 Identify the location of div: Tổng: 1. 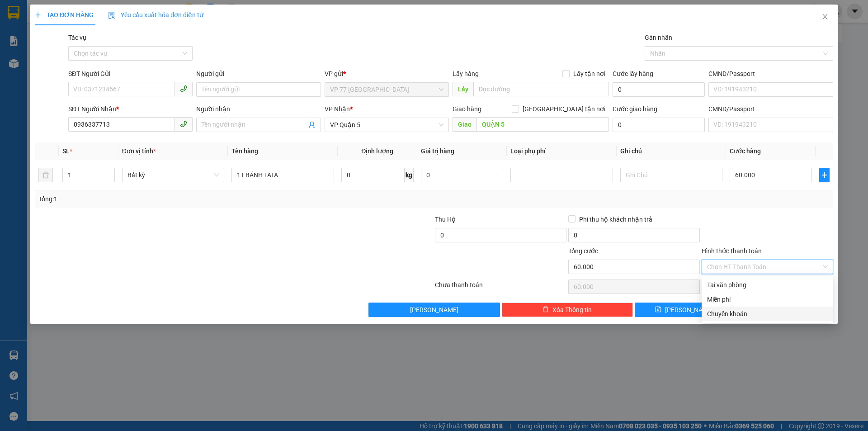
(187, 199).